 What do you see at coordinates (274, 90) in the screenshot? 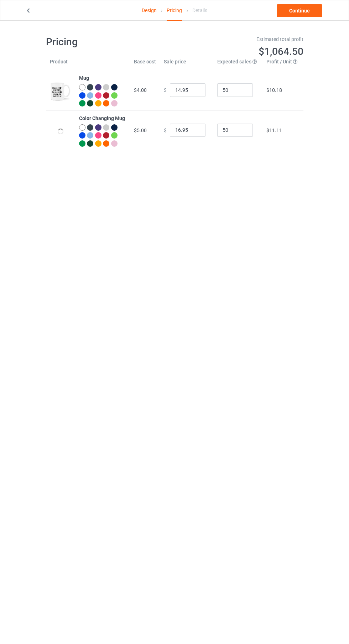
I see `span: $10.18` at bounding box center [274, 90].